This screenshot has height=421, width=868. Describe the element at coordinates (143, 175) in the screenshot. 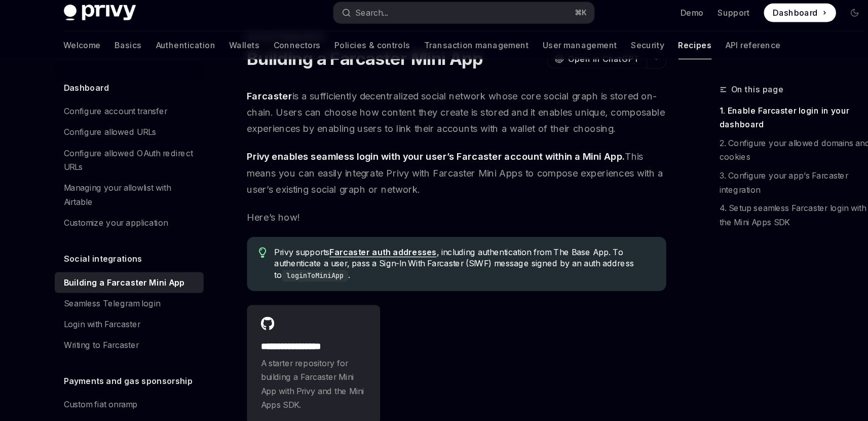

I see `div: Managing your allowlist with Airtable` at that location.